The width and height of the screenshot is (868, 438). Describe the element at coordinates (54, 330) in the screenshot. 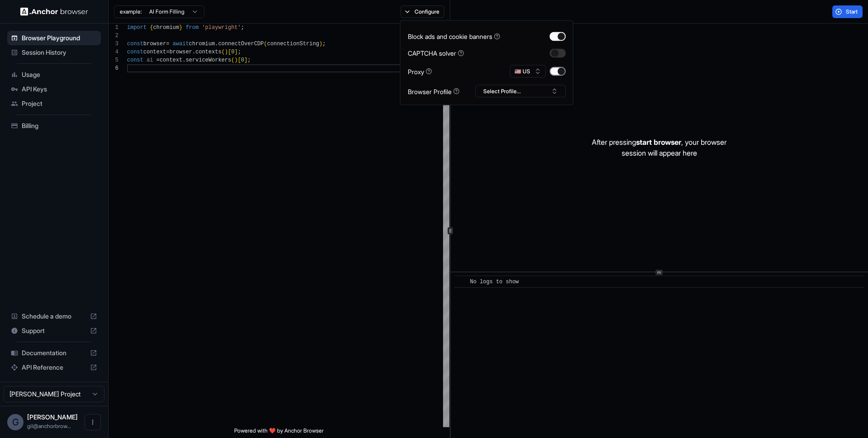

I see `span: Support` at that location.